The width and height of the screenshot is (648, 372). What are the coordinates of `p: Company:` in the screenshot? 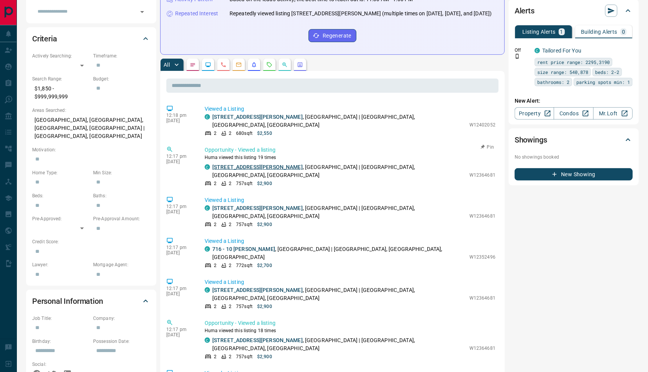 It's located at (121, 318).